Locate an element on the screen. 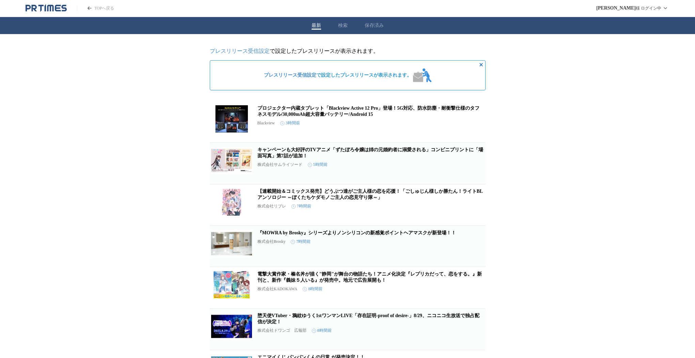 The height and width of the screenshot is (358, 695). img: 【連載開始＆コミックス発売】どうぶつ達がご主人様の恋を応援！「ごしゅじん様しか勝たん！ライトBLアンソロジー ～ぼくたちケダモノご主人の恋見守り隊～」 is located at coordinates (232, 202).